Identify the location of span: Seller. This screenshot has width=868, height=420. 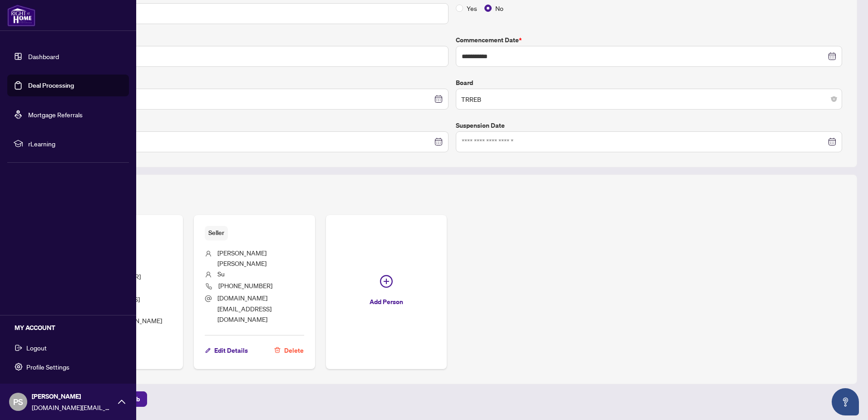
(216, 233).